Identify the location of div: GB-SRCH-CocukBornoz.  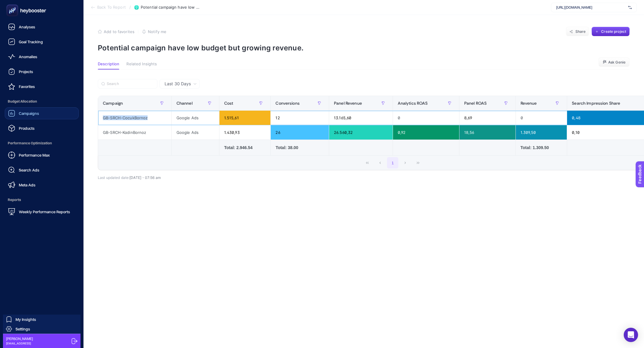
(135, 118).